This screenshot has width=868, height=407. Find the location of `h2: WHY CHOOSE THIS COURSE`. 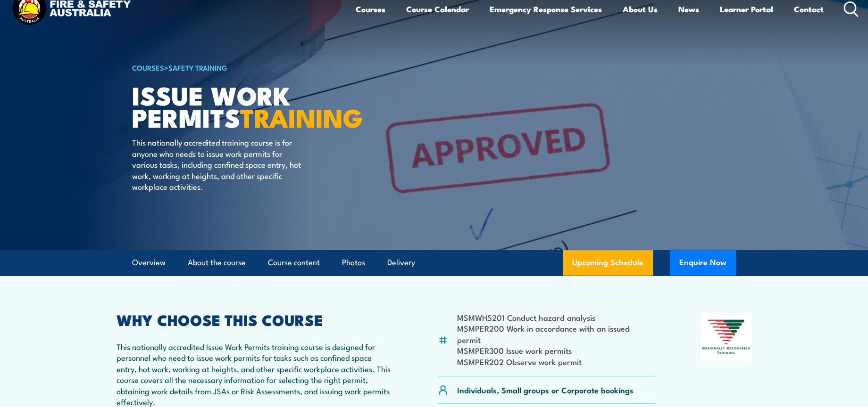

h2: WHY CHOOSE THIS COURSE is located at coordinates (254, 320).